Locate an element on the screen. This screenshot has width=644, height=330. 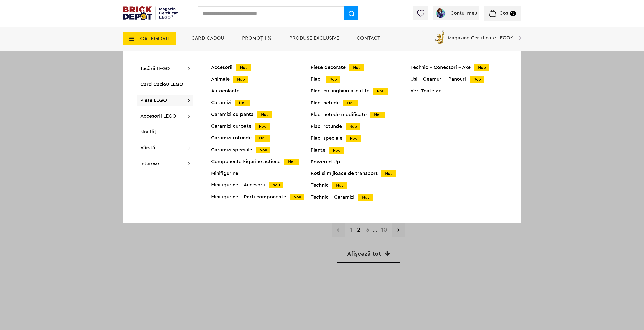
span: Magazine Certificate LEGO® is located at coordinates (480, 35).